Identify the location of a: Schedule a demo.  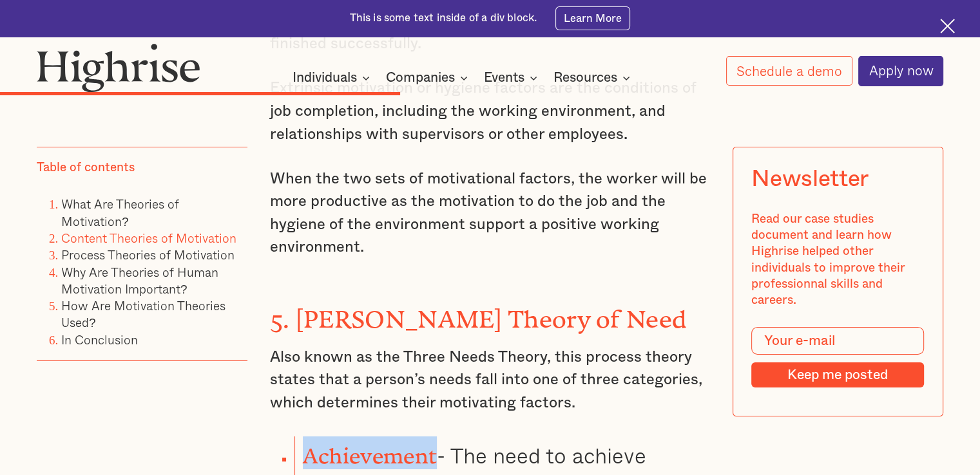
(789, 71).